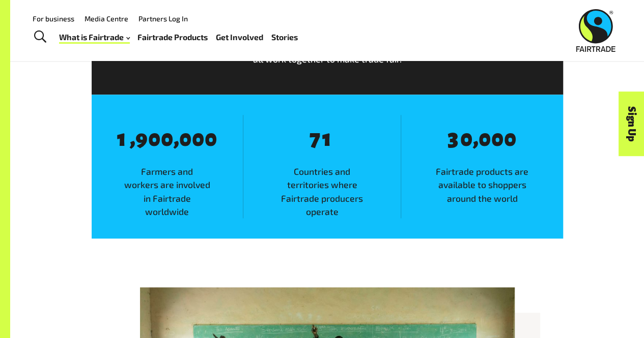 The width and height of the screenshot is (644, 338). I want to click on a: Partners Log In, so click(163, 18).